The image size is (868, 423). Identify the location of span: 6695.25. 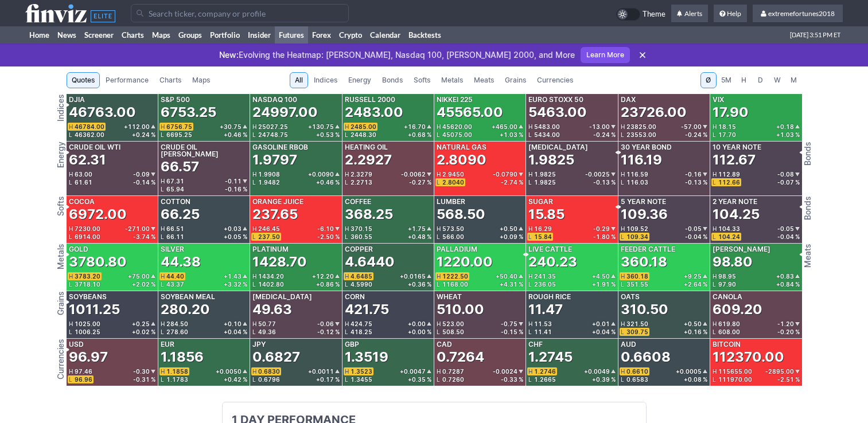
(179, 135).